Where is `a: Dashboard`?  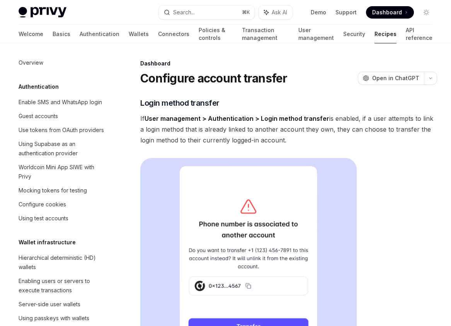 a: Dashboard is located at coordinates (390, 12).